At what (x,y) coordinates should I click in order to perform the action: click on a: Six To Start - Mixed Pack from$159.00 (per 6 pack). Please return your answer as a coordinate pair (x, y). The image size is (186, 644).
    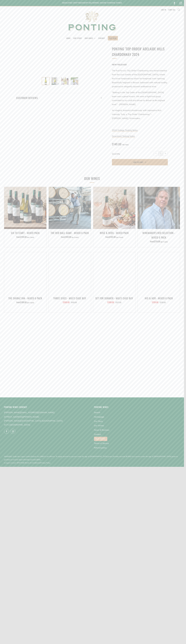
    Looking at the image, I should click on (25, 237).